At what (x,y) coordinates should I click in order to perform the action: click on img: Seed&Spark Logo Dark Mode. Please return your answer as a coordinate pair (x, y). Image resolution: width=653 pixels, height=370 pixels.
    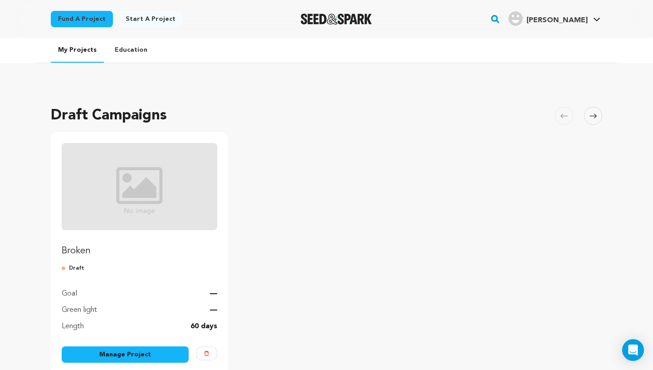
    Looking at the image, I should click on (336, 19).